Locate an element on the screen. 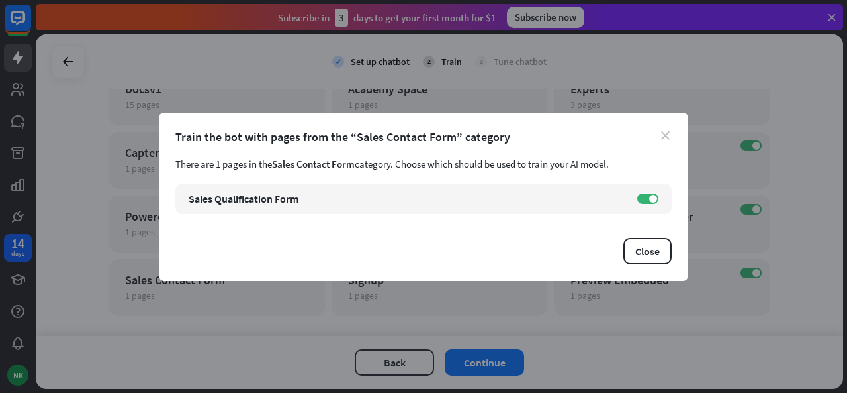  i: close is located at coordinates (665, 135).